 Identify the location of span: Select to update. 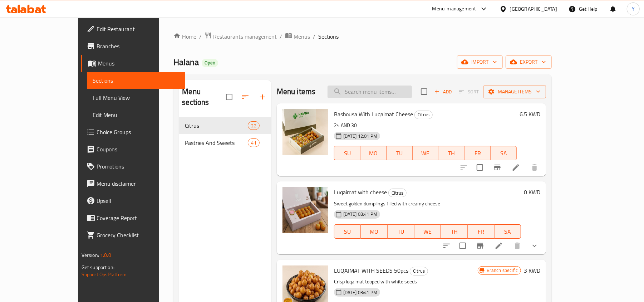
(480, 167).